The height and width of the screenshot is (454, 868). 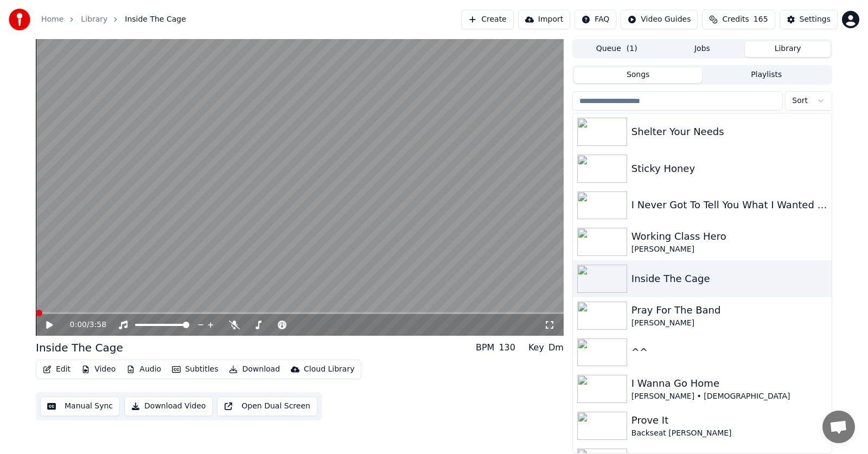 I want to click on button: Jobs, so click(x=703, y=49).